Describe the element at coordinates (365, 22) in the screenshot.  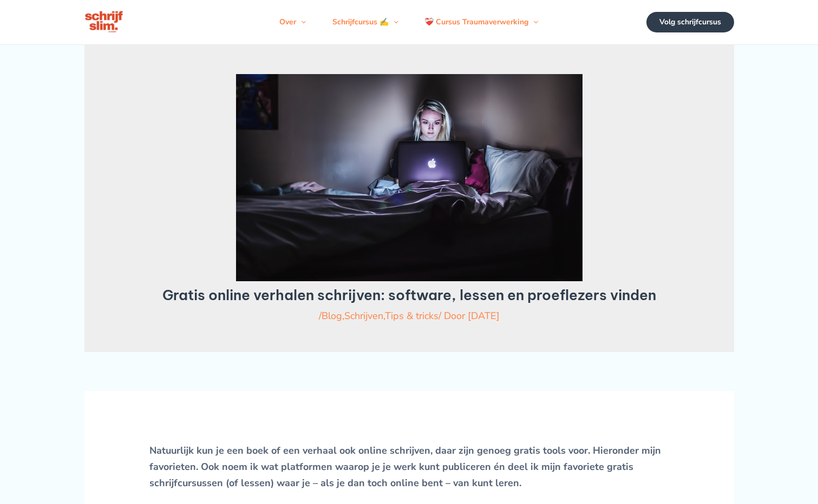
I see `a: Schrijfcursus ✍️Menu schakelen` at that location.